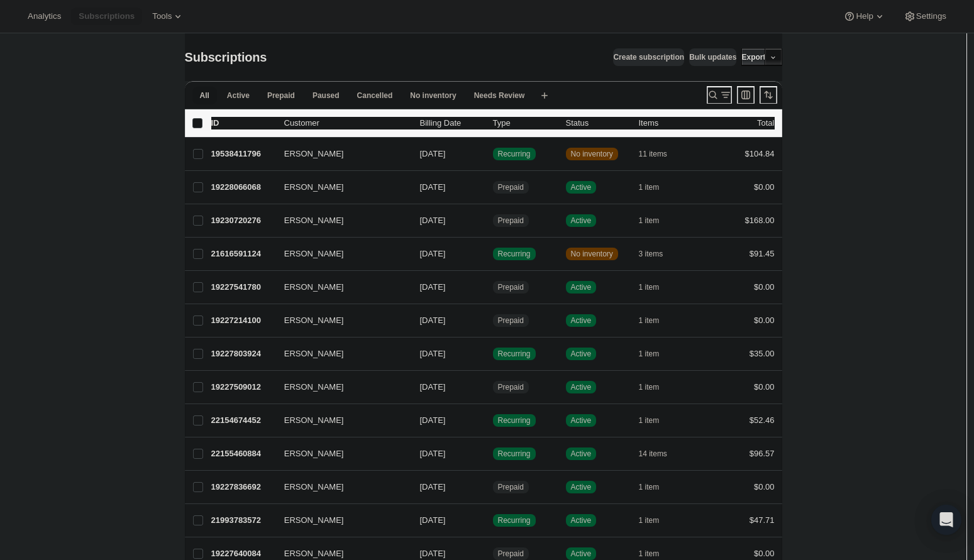  Describe the element at coordinates (653, 454) in the screenshot. I see `span: 14 items` at that location.